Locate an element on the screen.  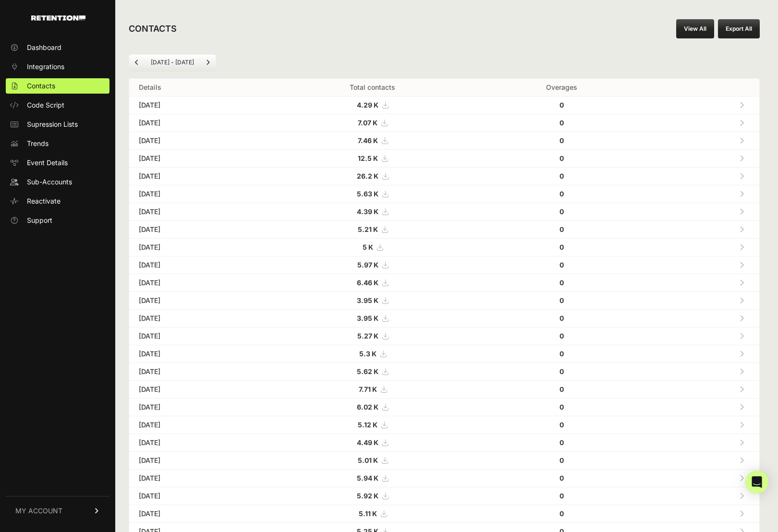
a: 5.11 K is located at coordinates (372, 514).